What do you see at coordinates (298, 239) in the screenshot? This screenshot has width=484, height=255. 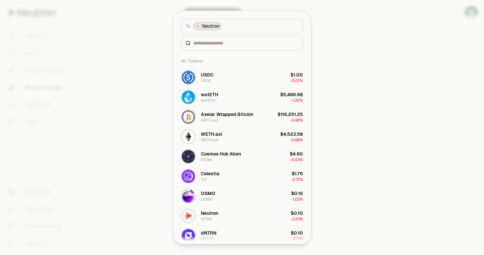 I see `span: -2.17%` at bounding box center [298, 239].